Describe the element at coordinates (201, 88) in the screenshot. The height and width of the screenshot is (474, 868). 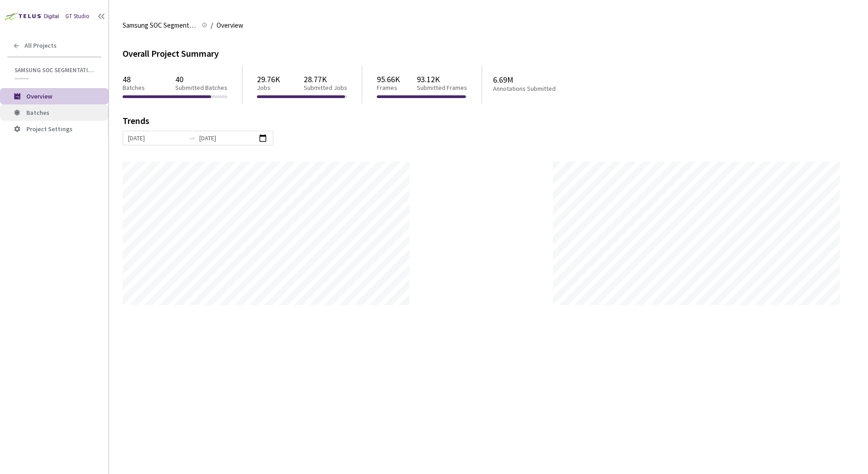
I see `p: Submitted Batches` at that location.